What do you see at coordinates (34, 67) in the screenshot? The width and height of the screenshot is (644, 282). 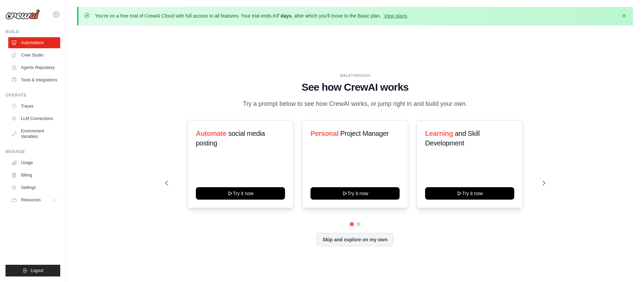 I see `a: Agents Repository` at bounding box center [34, 67].